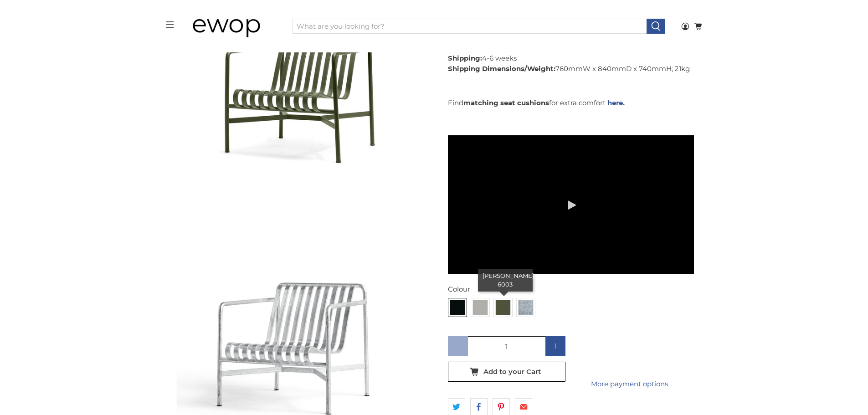 The image size is (868, 415). I want to click on span: for extra comfort, so click(577, 103).